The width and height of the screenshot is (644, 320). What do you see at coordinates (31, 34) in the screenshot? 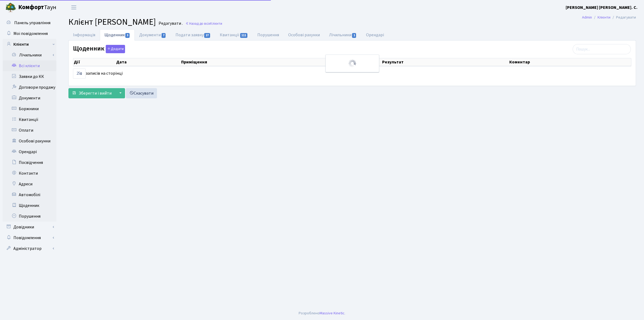
I see `span: Мої повідомлення` at bounding box center [31, 34].